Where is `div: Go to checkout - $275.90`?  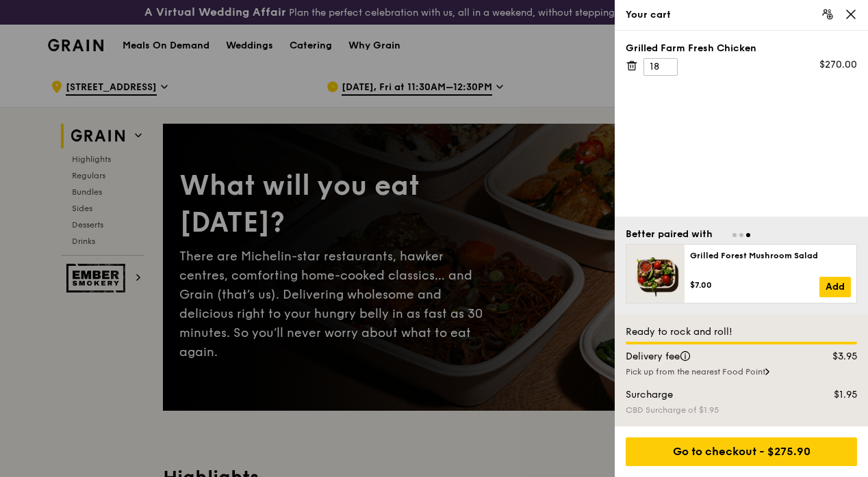
div: Go to checkout - $275.90 is located at coordinates (741, 452).